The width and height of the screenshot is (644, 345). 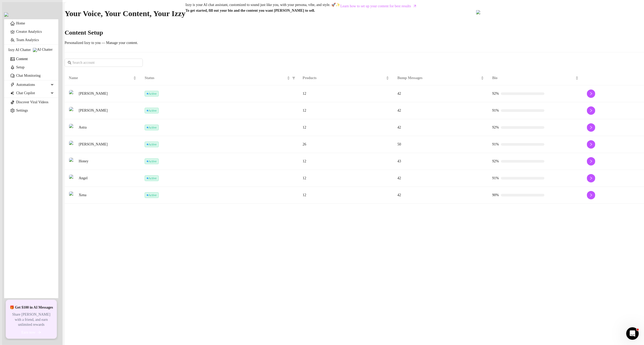 I want to click on span: Xena, so click(x=83, y=195).